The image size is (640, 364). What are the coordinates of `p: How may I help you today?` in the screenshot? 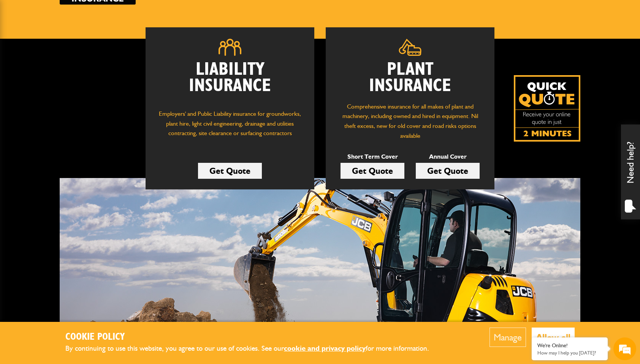 It's located at (570, 353).